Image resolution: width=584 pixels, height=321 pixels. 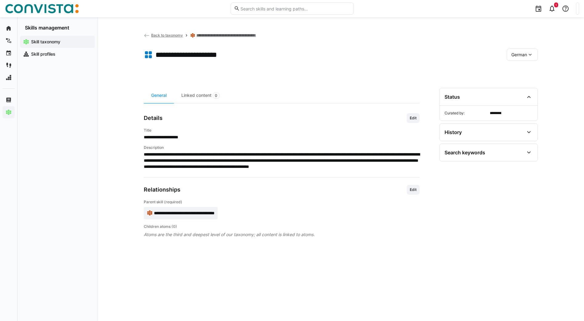 What do you see at coordinates (216, 96) in the screenshot?
I see `span: 0` at bounding box center [216, 96].